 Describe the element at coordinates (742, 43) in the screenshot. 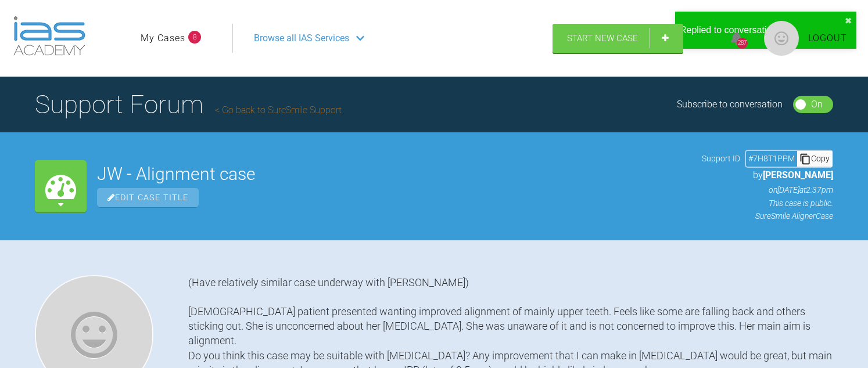

I see `div: 287` at that location.